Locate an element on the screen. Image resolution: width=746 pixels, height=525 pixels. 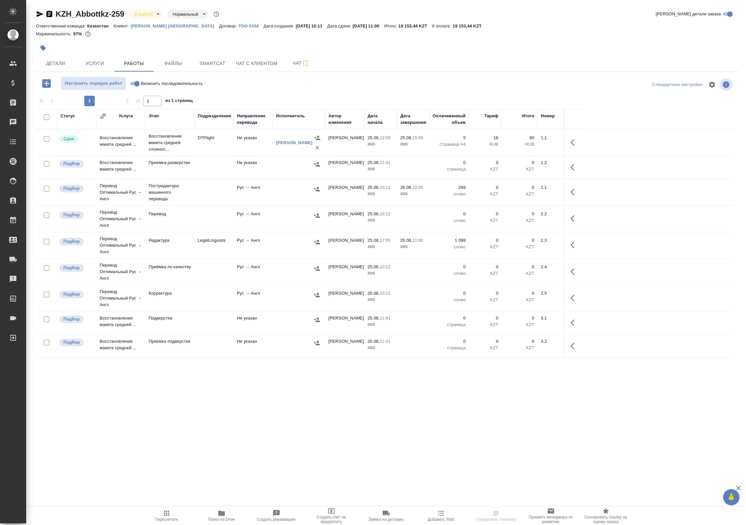
span: Определить тематику is located at coordinates (496, 520).